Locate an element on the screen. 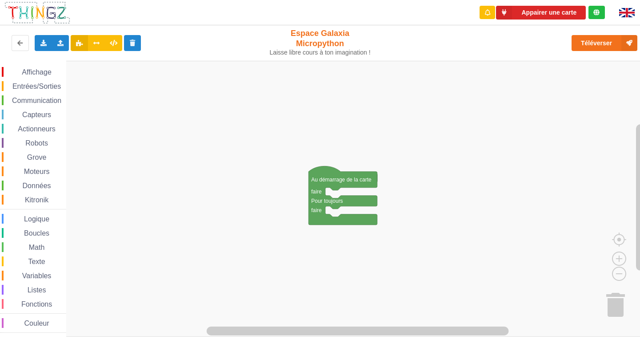 Image resolution: width=640 pixels, height=343 pixels. span: Texte is located at coordinates (36, 262).